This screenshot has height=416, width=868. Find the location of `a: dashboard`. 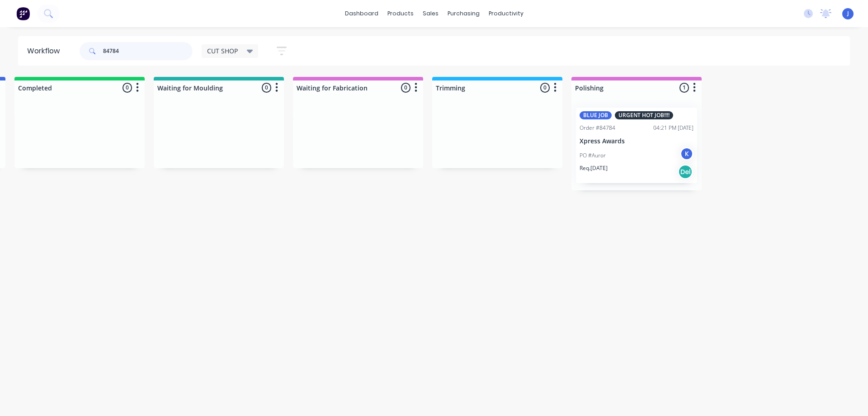

a: dashboard is located at coordinates (362, 13).